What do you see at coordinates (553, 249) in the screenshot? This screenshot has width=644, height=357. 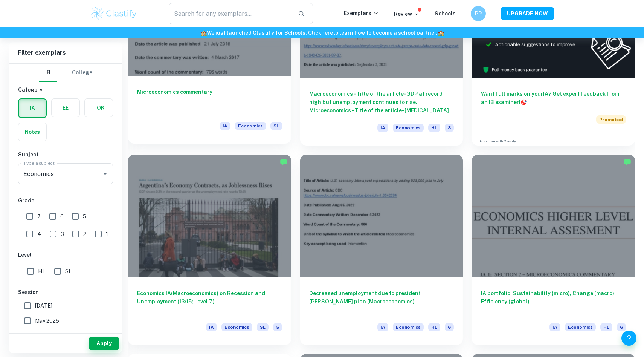 I see `a: IA portfolio: Sustainability (micro), Change (macro), Efficiency (global)IAEconomicsHL6` at bounding box center [553, 249].